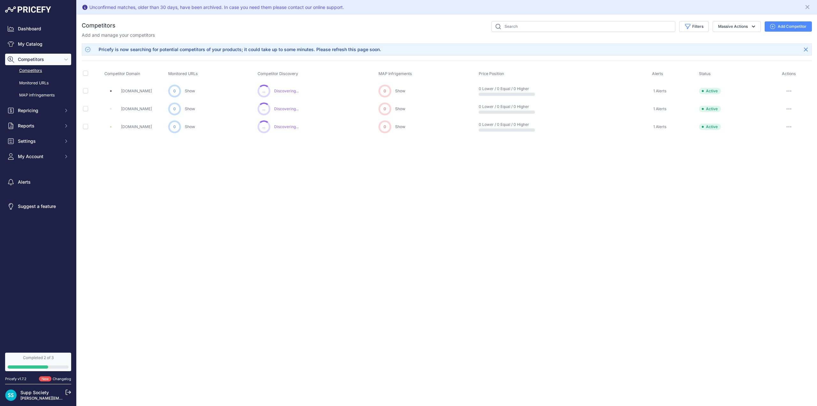 The image size is (817, 406). Describe the element at coordinates (38, 357) in the screenshot. I see `div: Completed 2 of 3` at that location.